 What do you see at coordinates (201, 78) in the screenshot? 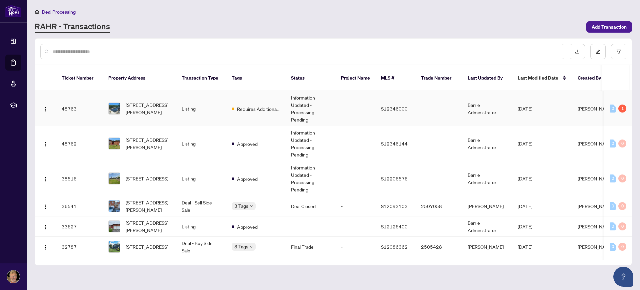
I see `th: Transaction Type` at bounding box center [201, 78].